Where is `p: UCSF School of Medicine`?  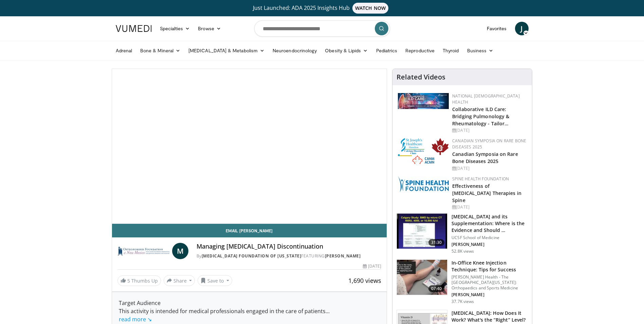 p: UCSF School of Medicine is located at coordinates (490, 238).